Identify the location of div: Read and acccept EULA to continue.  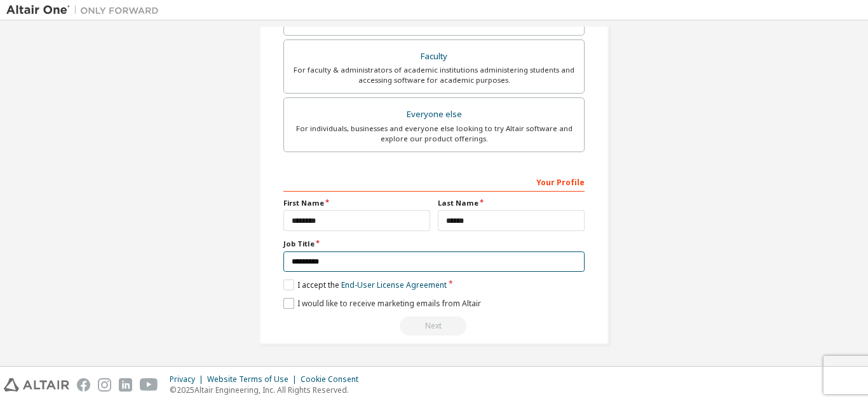
(434, 325).